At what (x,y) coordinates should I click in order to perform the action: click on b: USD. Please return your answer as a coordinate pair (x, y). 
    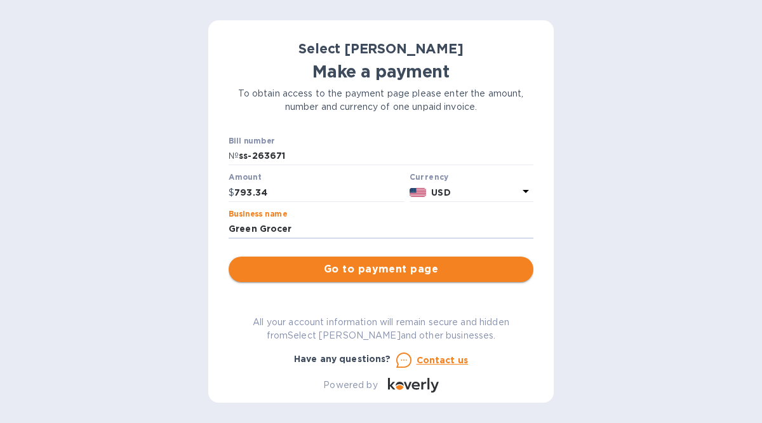
    Looking at the image, I should click on (441, 193).